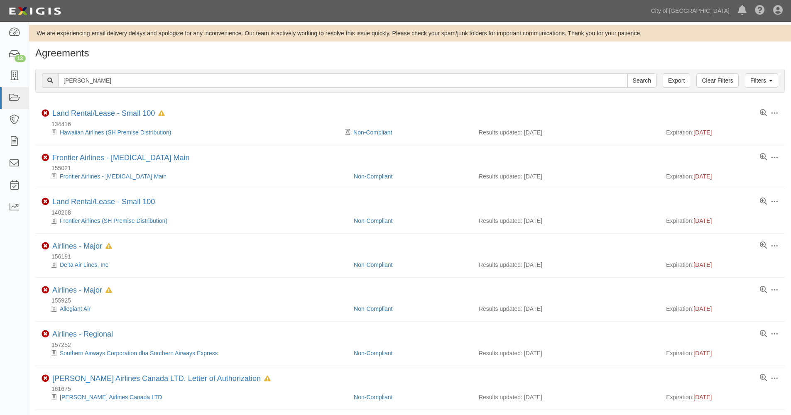  I want to click on i: In Default since 05/28/2025, so click(267, 379).